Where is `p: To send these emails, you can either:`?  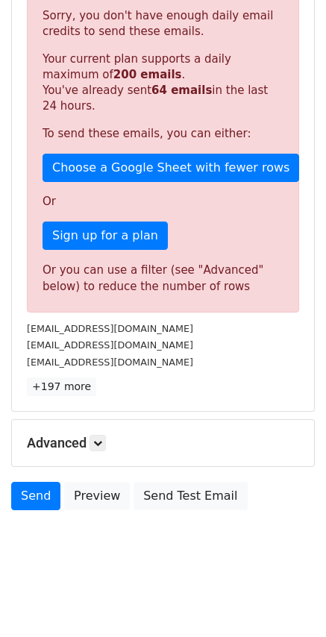
p: To send these emails, you can either: is located at coordinates (163, 134).